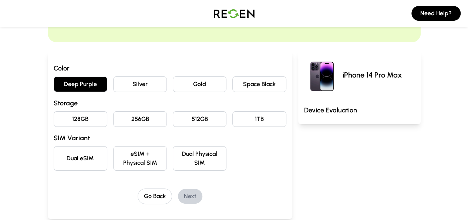  Describe the element at coordinates (140, 119) in the screenshot. I see `button: 256GB` at that location.